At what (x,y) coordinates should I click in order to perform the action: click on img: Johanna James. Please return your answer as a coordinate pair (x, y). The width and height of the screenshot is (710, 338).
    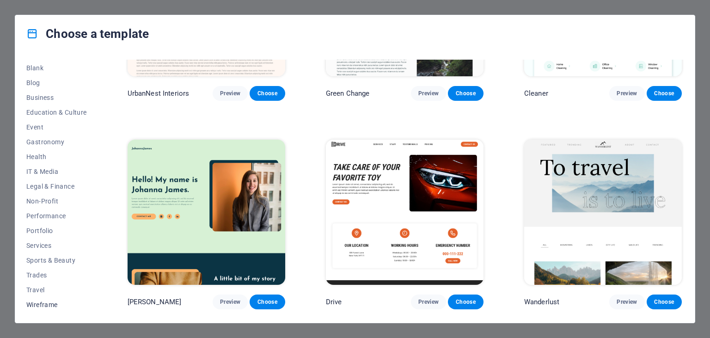
    Looking at the image, I should click on (206, 212).